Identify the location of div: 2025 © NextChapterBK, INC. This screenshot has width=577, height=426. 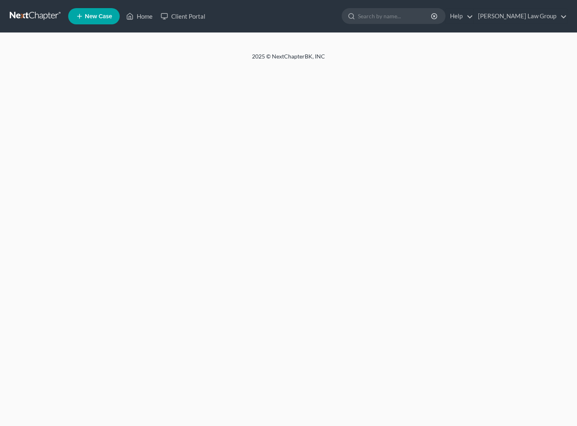
(289, 60).